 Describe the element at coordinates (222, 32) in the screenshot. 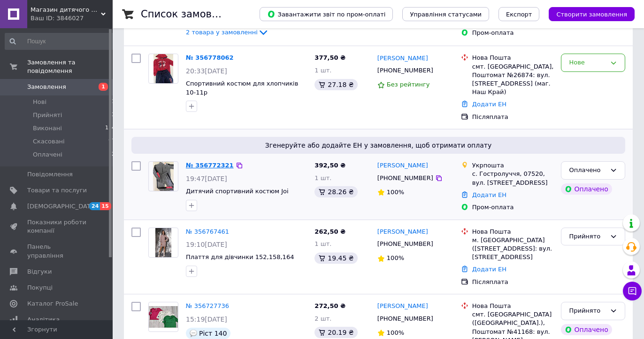

I see `span: 2 товара у замовленні` at that location.